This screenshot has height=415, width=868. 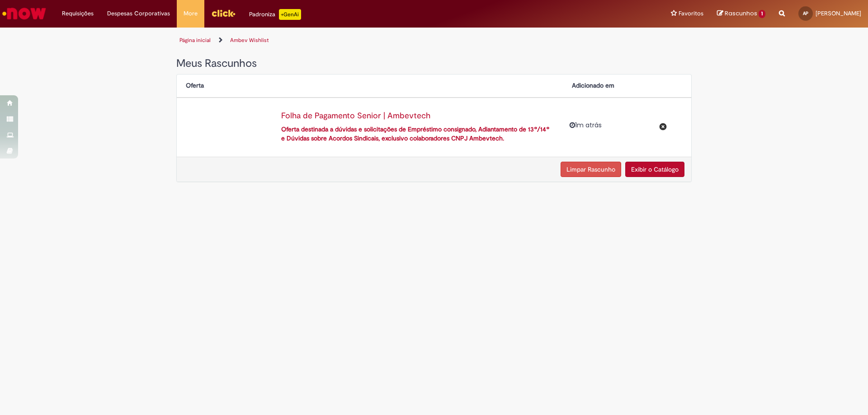 I want to click on span: Favoritos, so click(x=690, y=14).